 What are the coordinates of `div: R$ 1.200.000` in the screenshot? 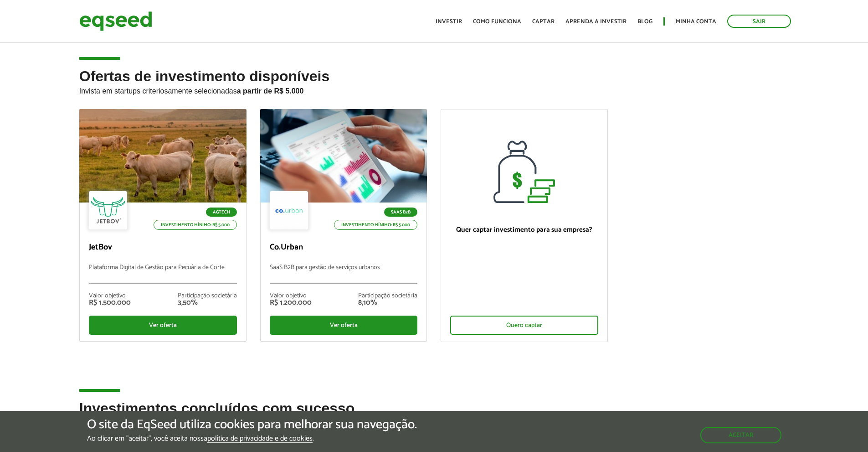 It's located at (291, 303).